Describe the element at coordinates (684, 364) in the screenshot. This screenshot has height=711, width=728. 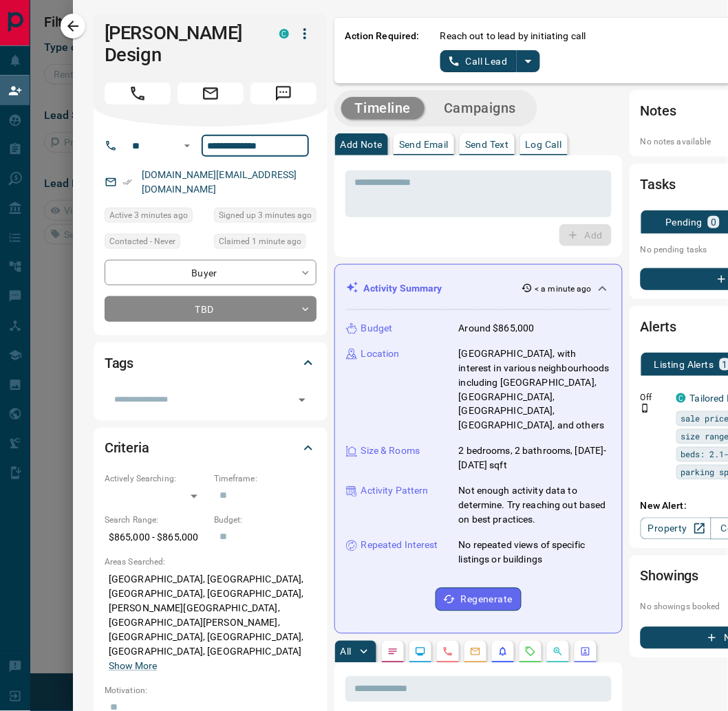
I see `p: Listing Alerts` at that location.